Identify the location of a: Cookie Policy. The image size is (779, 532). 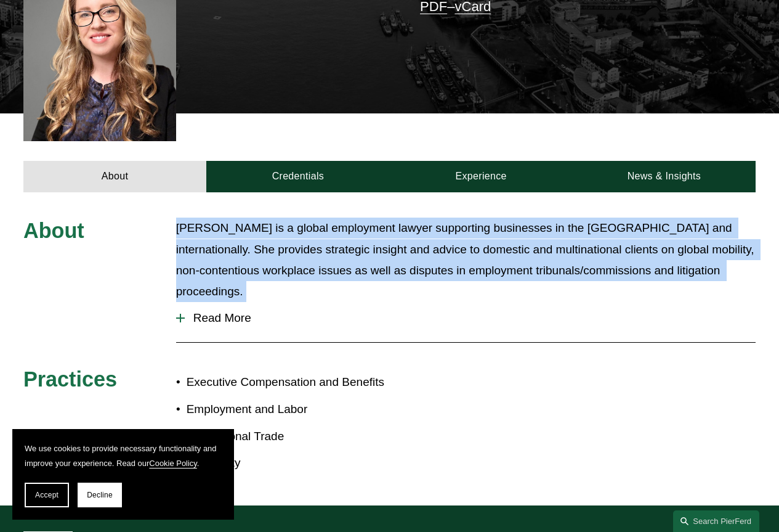
(173, 463).